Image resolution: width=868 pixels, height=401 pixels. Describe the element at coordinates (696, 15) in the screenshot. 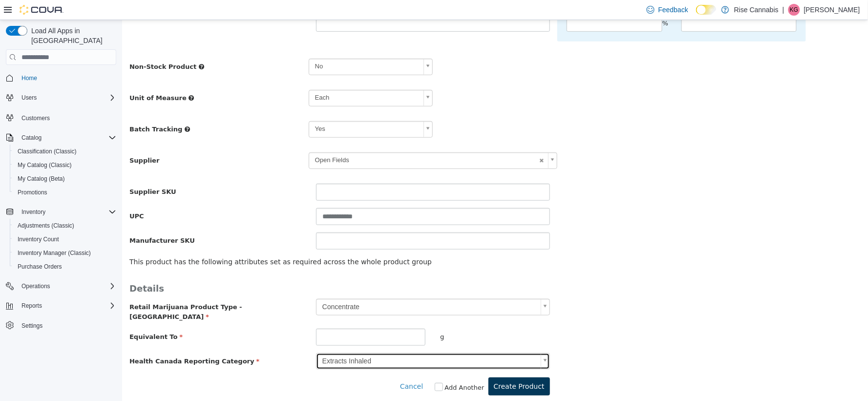

I see `span: Dark Mode` at that location.